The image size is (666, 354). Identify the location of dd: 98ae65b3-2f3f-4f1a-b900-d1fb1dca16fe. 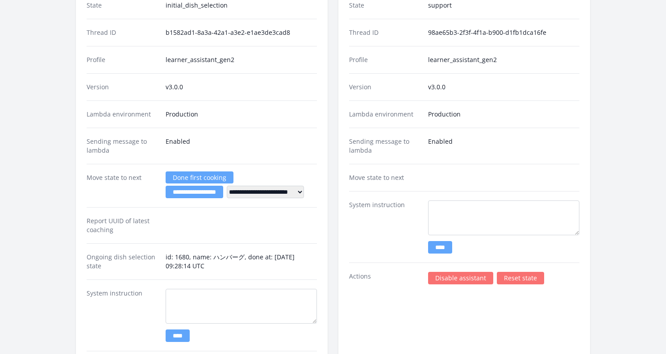
(503, 33).